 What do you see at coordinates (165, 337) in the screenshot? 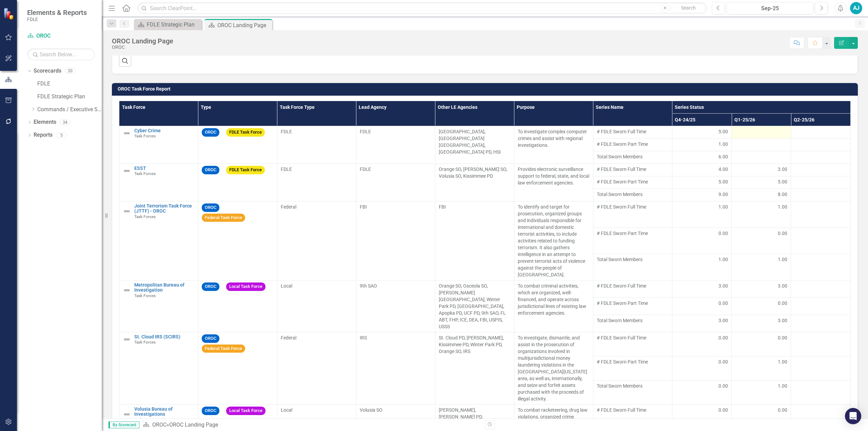
I see `a: St. Cloud IRS (SCIRS)` at bounding box center [165, 337].